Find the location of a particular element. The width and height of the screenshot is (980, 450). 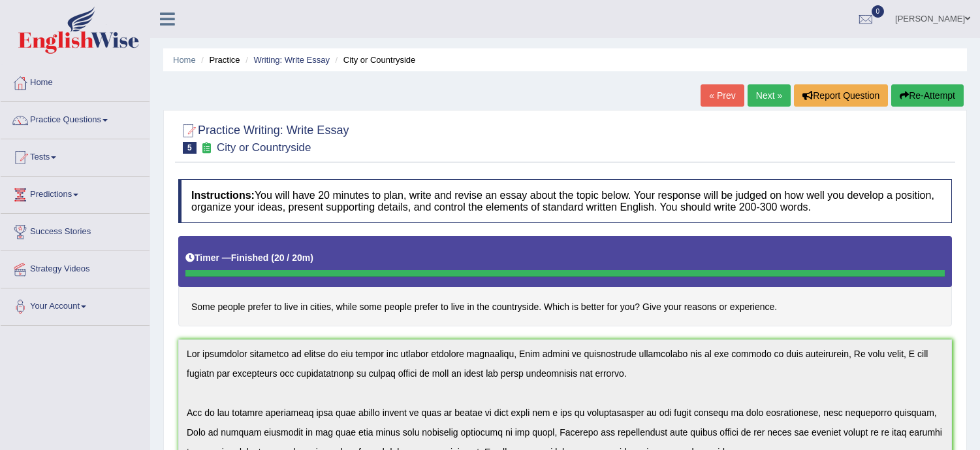

a: Practice Questions is located at coordinates (75, 118).